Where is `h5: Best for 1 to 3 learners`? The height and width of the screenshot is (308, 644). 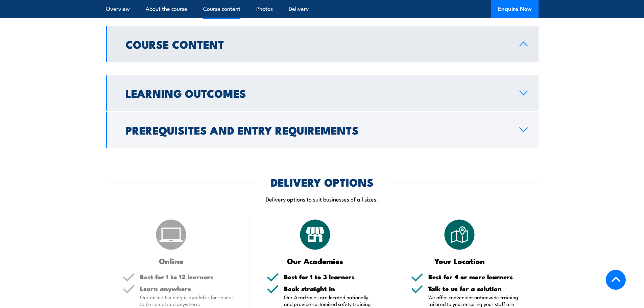 h5: Best for 1 to 3 learners is located at coordinates (331, 277).